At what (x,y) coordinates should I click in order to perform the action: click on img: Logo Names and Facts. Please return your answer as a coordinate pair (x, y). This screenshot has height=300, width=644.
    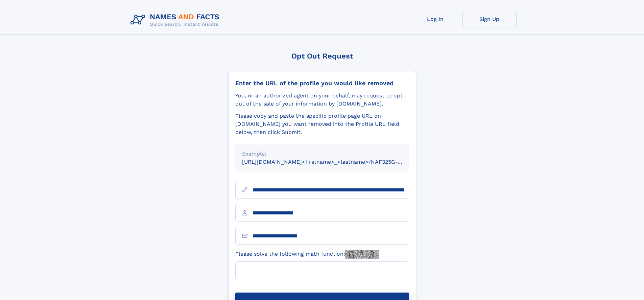
    Looking at the image, I should click on (177, 20).